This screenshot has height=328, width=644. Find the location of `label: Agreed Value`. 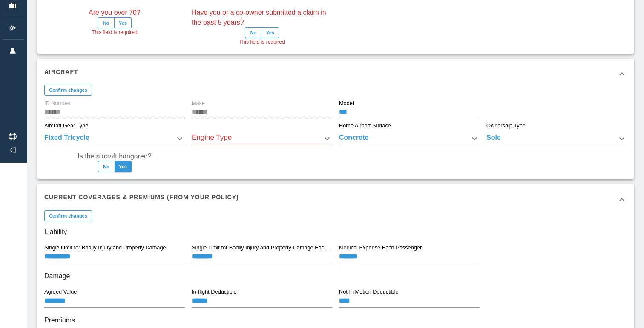

label: Agreed Value is located at coordinates (61, 292).